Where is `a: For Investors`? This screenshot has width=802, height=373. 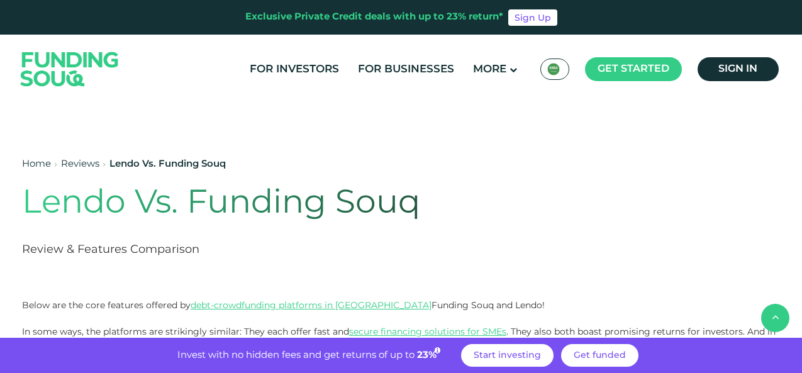 a: For Investors is located at coordinates (294, 69).